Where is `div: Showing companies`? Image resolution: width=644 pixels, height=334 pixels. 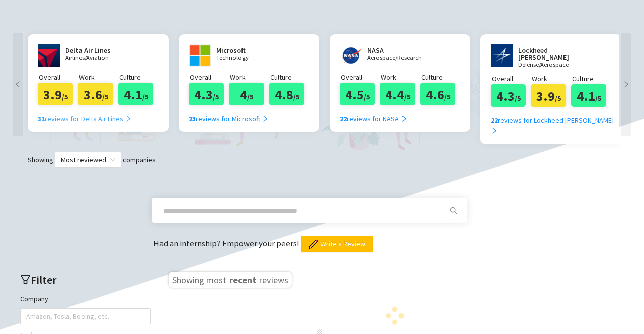 div: Showing companies is located at coordinates (322, 160).